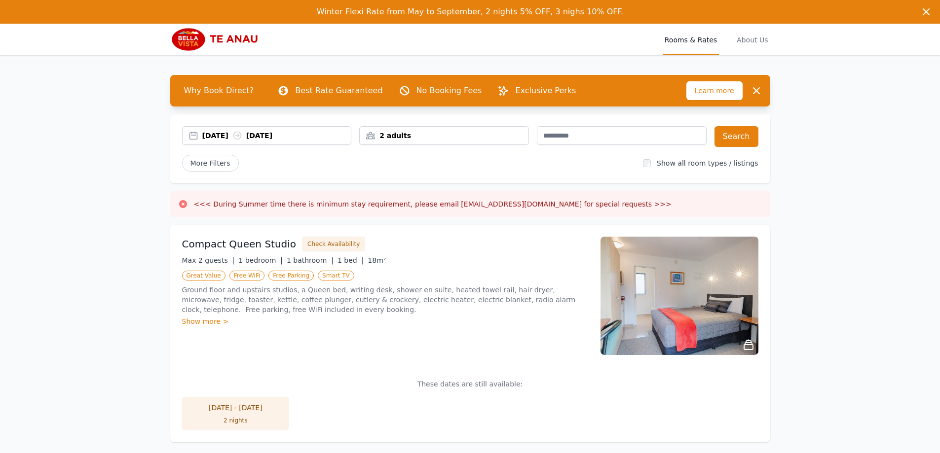 Image resolution: width=940 pixels, height=453 pixels. Describe the element at coordinates (291, 276) in the screenshot. I see `span: Free Parking` at that location.